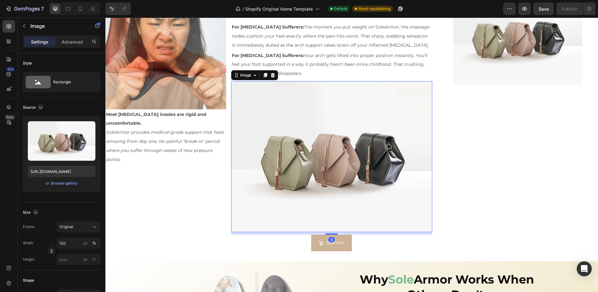 Image resolution: width=598 pixels, height=292 pixels. What do you see at coordinates (66, 226) in the screenshot?
I see `span: Original` at bounding box center [66, 226].